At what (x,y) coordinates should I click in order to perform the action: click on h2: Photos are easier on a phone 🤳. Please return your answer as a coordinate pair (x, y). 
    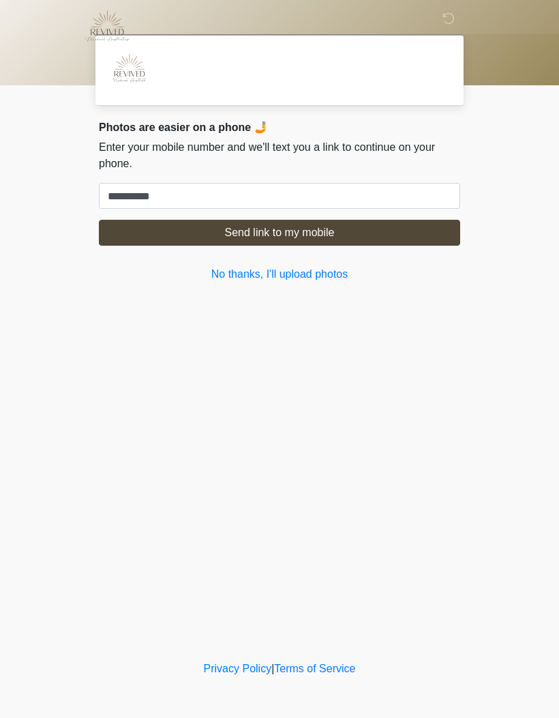
    Looking at the image, I should click on (280, 127).